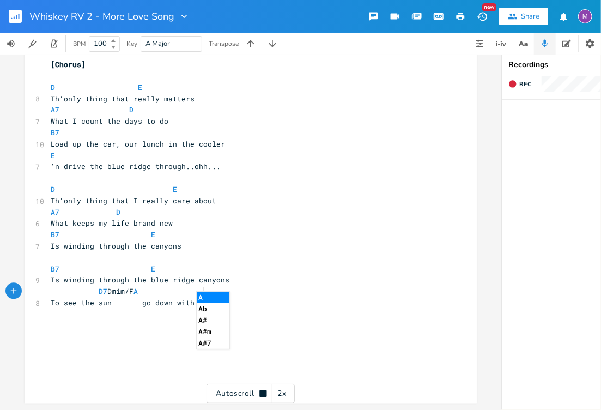 This screenshot has width=601, height=410. I want to click on li: A#, so click(213, 320).